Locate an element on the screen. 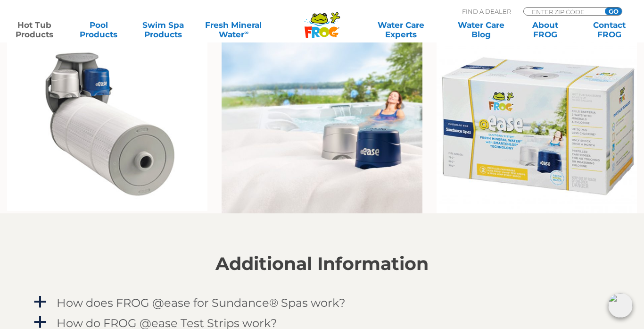  input: Zip Code Form is located at coordinates (563, 11).